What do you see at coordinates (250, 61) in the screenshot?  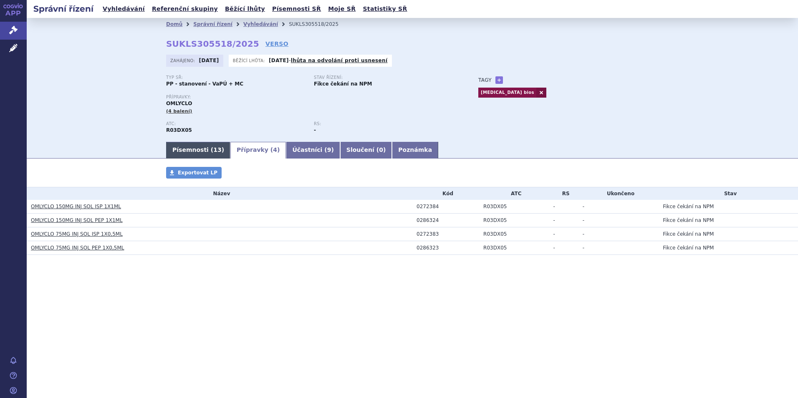 I see `span: Běžící lhůta:` at bounding box center [250, 61].